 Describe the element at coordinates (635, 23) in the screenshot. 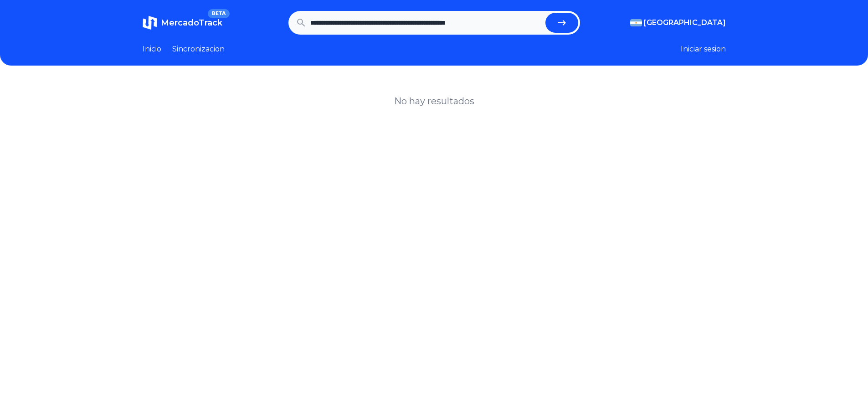

I see `img: Argentina` at that location.